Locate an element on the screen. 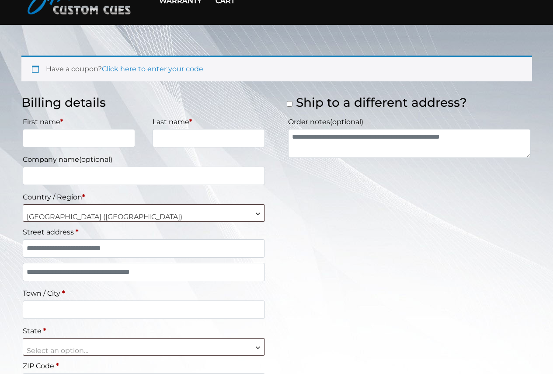  a: Enter your coupon code is located at coordinates (153, 69).